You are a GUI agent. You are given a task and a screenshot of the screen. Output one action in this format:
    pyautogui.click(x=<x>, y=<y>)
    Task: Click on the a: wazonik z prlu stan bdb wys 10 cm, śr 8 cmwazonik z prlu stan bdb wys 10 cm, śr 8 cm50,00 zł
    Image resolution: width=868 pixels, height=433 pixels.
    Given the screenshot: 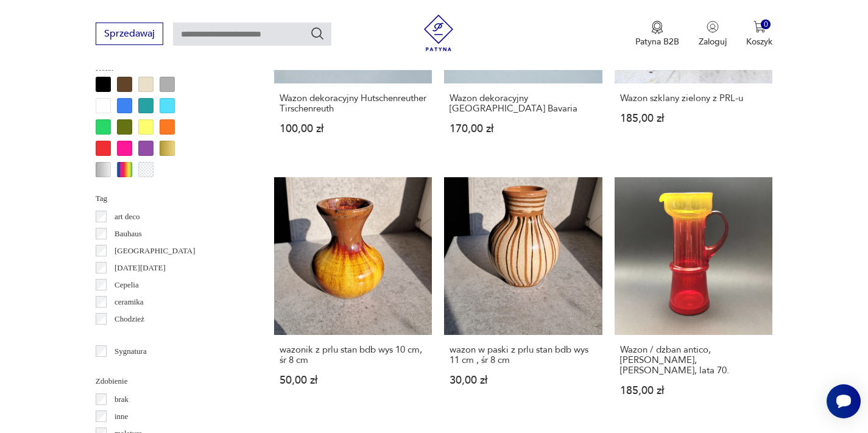 What is the action you would take?
    pyautogui.click(x=353, y=298)
    